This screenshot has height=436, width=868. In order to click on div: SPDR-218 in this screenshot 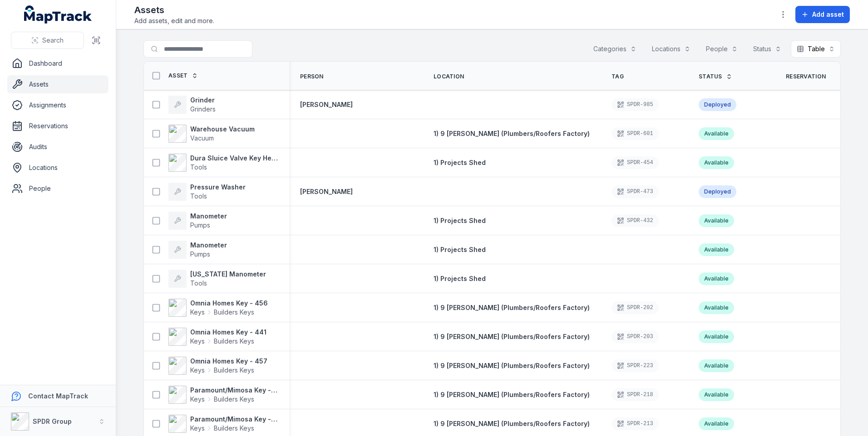, I will do `click(635, 395)`.